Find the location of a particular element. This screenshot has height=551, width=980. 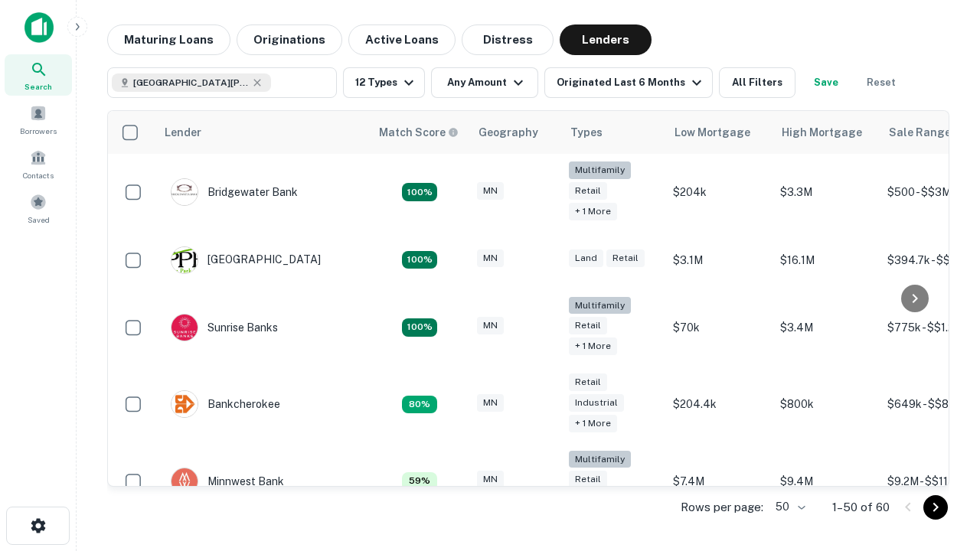

th: Low Mortgage is located at coordinates (719, 133).